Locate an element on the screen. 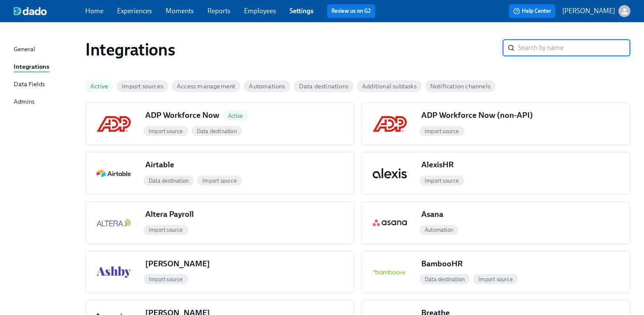 The height and width of the screenshot is (315, 644). a: Employees is located at coordinates (260, 11).